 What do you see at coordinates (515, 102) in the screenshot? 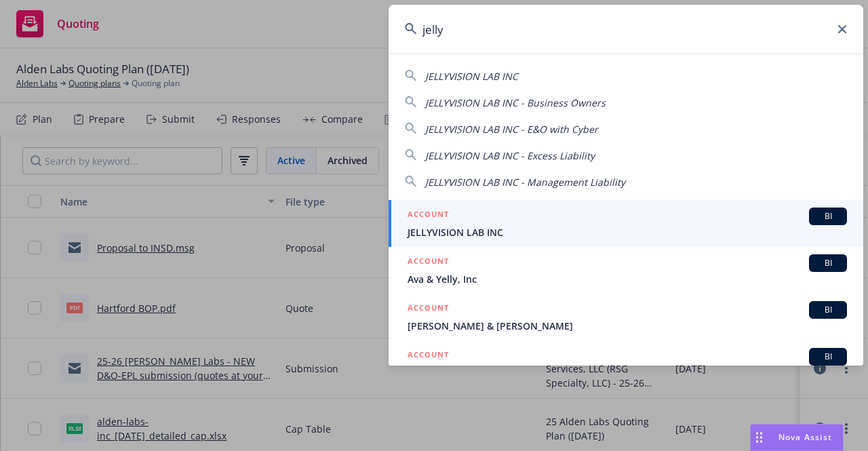
I see `span: JELLYVISION LAB INC - Business Owners` at bounding box center [515, 102].